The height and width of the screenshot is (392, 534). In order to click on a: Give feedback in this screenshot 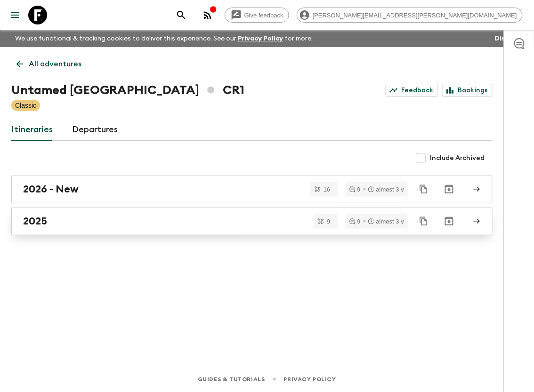, I will do `click(256, 15)`.